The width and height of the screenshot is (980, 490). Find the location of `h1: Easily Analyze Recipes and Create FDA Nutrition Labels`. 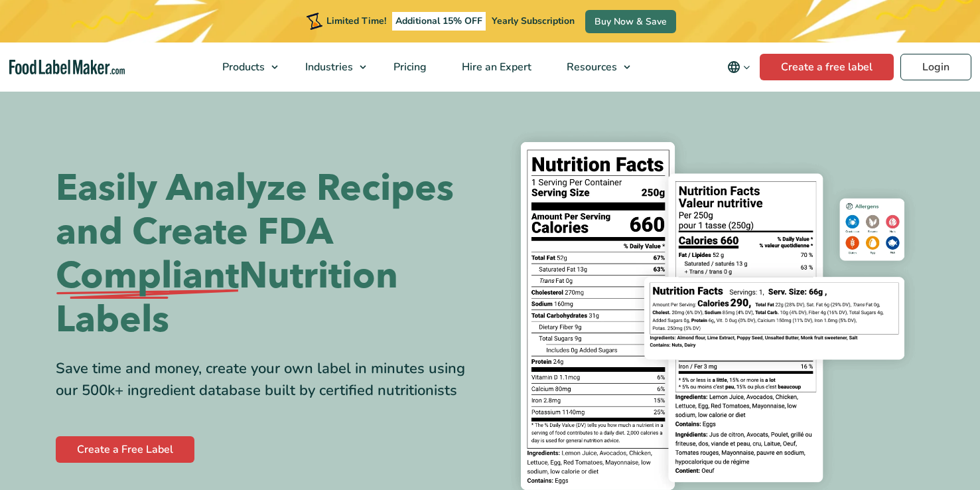

h1: Easily Analyze Recipes and Create FDA Nutrition Labels is located at coordinates (268, 255).